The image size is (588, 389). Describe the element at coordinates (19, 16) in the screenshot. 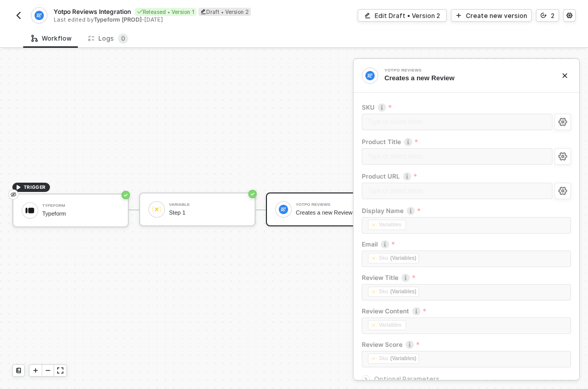

I see `img: back` at that location.